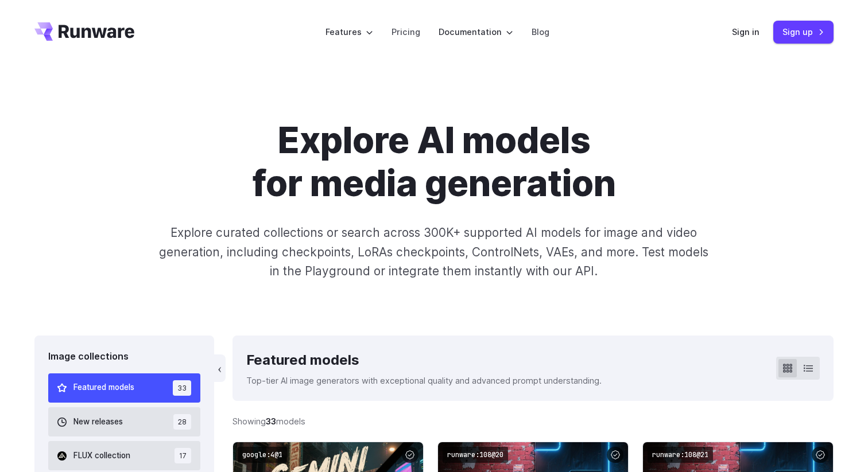  I want to click on a: Pricing, so click(406, 31).